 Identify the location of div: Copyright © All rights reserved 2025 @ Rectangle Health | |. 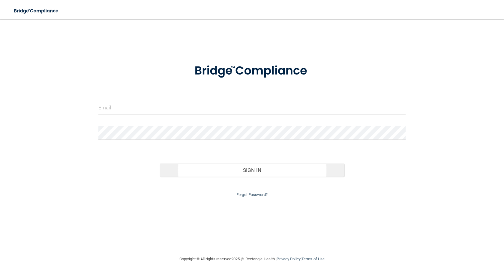
(252, 259).